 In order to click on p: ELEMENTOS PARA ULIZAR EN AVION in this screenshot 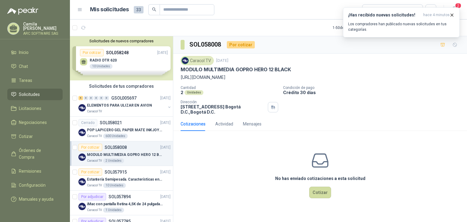, I will do `click(119, 105)`.